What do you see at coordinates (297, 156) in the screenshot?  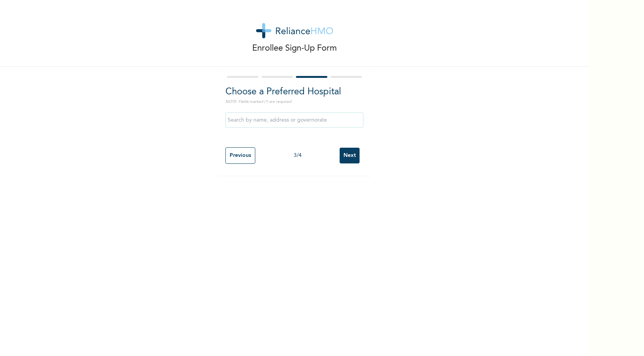 I see `div: 3 / 4` at bounding box center [297, 156].